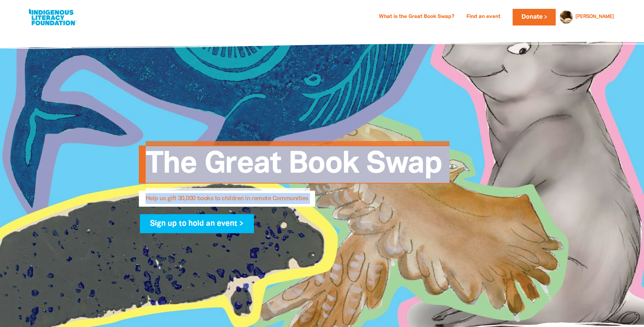  Describe the element at coordinates (534, 17) in the screenshot. I see `a: Donate` at that location.